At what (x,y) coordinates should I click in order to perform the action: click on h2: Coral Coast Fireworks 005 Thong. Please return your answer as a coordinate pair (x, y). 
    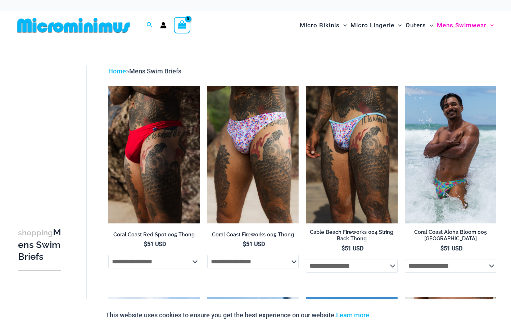
    Looking at the image, I should click on (253, 234).